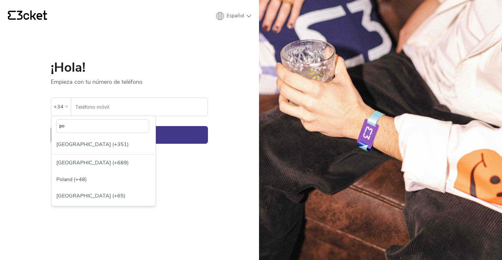 The width and height of the screenshot is (502, 260). Describe the element at coordinates (59, 107) in the screenshot. I see `div: +34` at that location.